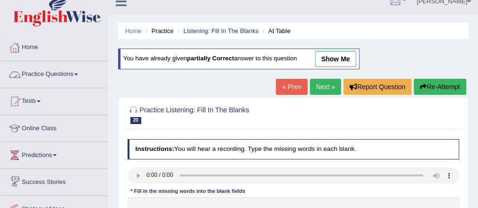  Describe the element at coordinates (158, 31) in the screenshot. I see `li: Practice` at that location.